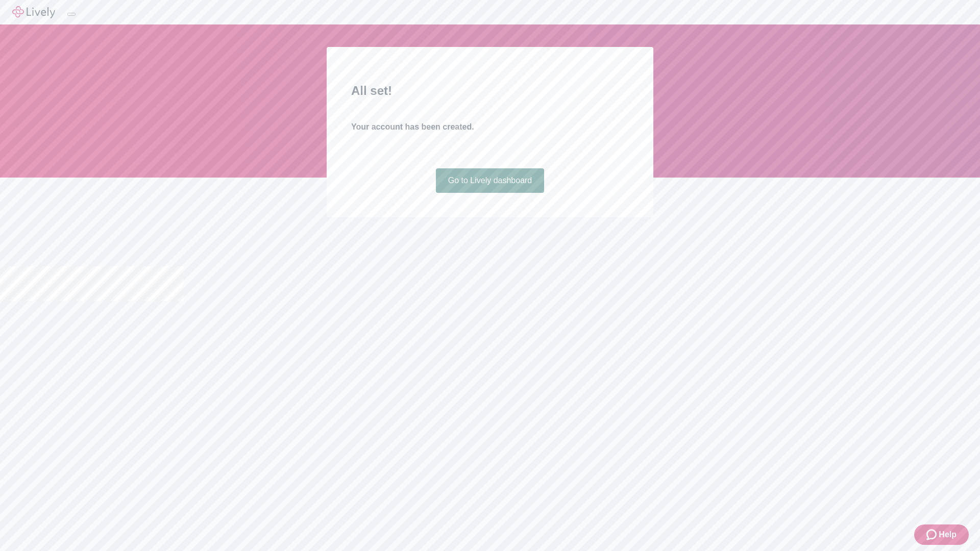  Describe the element at coordinates (490, 127) in the screenshot. I see `h4: Your account has been created.` at that location.